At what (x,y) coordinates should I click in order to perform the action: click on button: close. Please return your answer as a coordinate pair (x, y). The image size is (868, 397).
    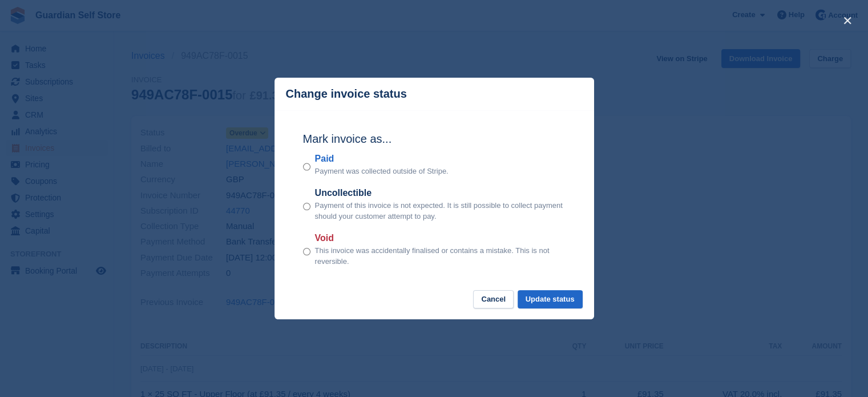
    Looking at the image, I should click on (847, 21).